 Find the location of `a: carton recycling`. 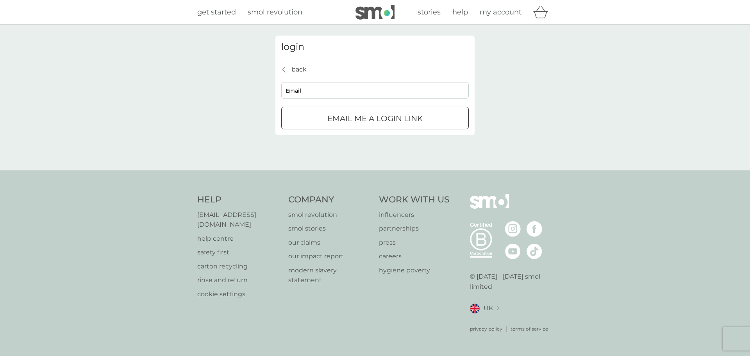

a: carton recycling is located at coordinates (239, 266).